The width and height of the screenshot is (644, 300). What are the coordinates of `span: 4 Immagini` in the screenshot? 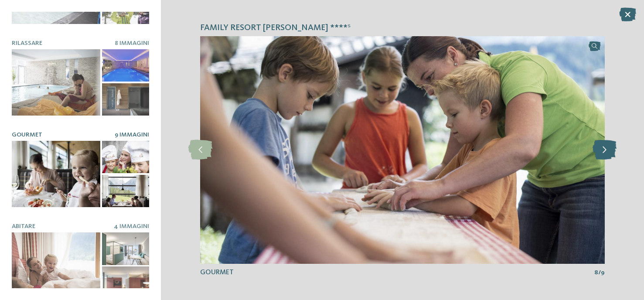 It's located at (131, 226).